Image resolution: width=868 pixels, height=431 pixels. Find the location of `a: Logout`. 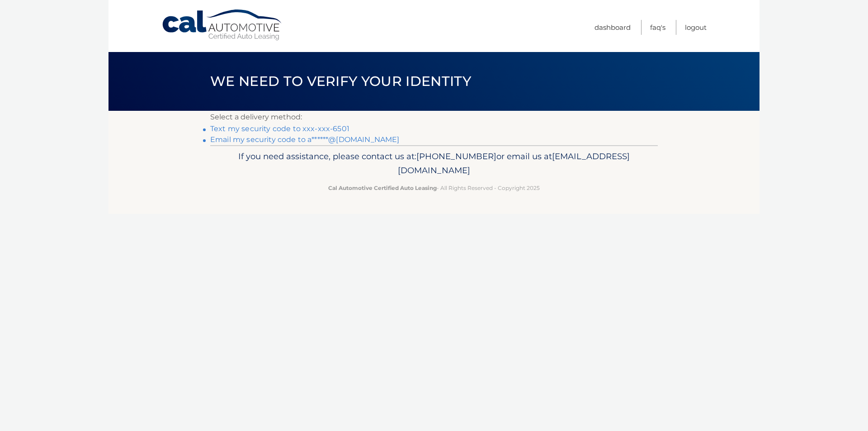

a: Logout is located at coordinates (696, 27).